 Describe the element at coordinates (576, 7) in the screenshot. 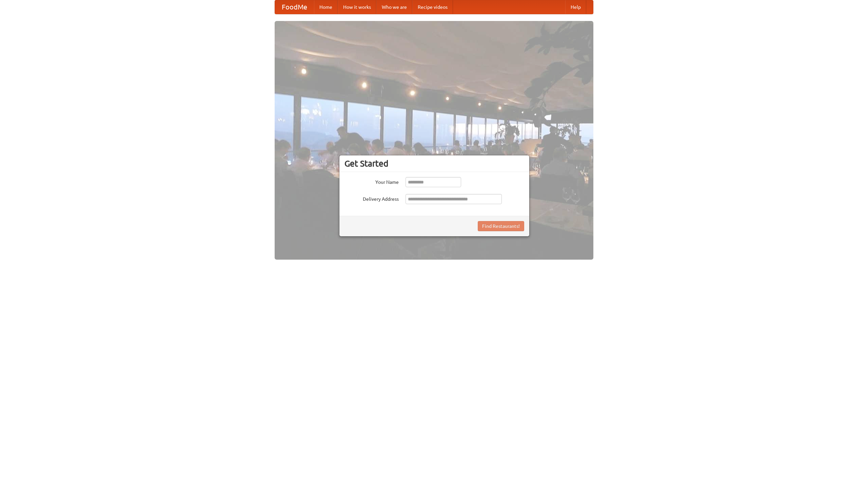

I see `a: Help` at that location.